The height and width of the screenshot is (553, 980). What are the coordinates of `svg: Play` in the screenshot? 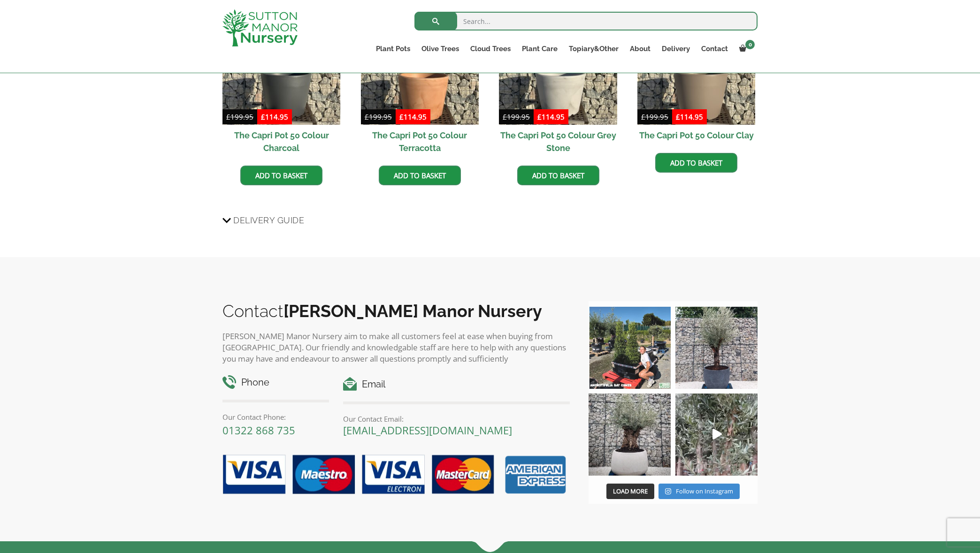 It's located at (718, 434).